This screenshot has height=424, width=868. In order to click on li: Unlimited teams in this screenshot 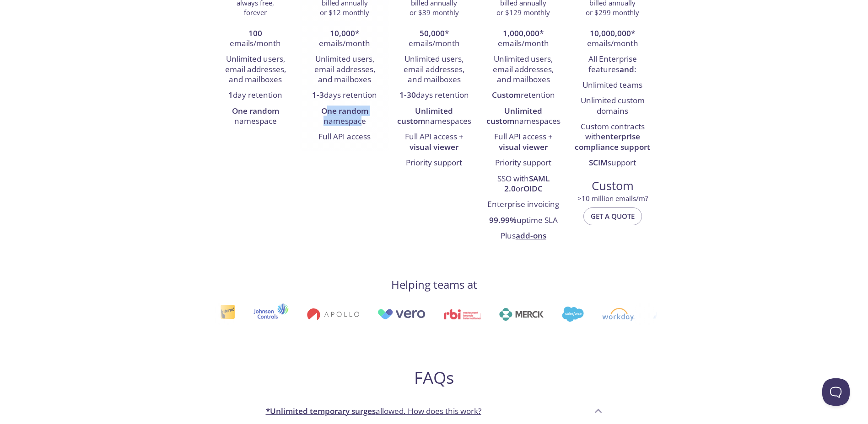, I will do `click(612, 86)`.